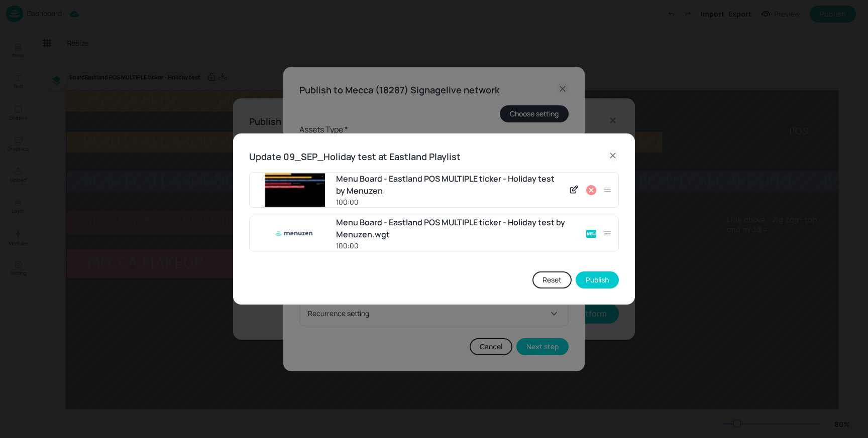 This screenshot has height=438, width=868. Describe the element at coordinates (355, 156) in the screenshot. I see `h6: Update 09_SEP_Holiday test at Eastland Playlist` at that location.